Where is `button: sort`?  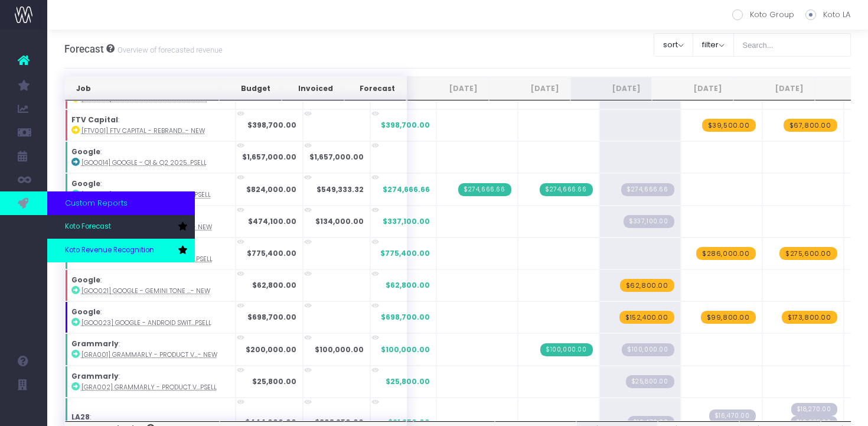 button: sort is located at coordinates (673, 45).